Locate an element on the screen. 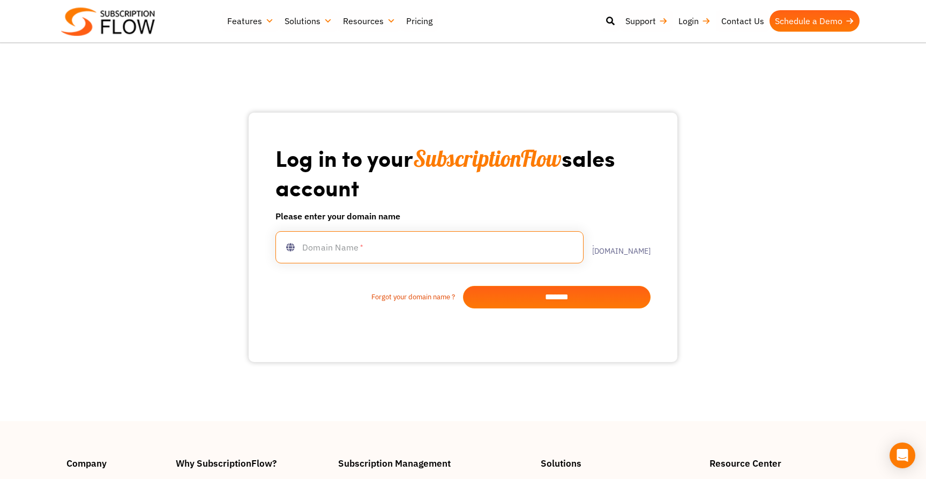 The height and width of the screenshot is (479, 926). h4: Solutions is located at coordinates (620, 463).